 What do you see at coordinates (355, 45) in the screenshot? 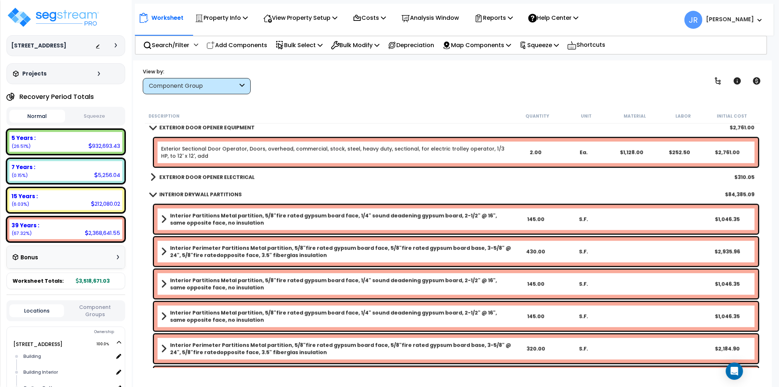
I see `p: Bulk Modify` at bounding box center [355, 45].